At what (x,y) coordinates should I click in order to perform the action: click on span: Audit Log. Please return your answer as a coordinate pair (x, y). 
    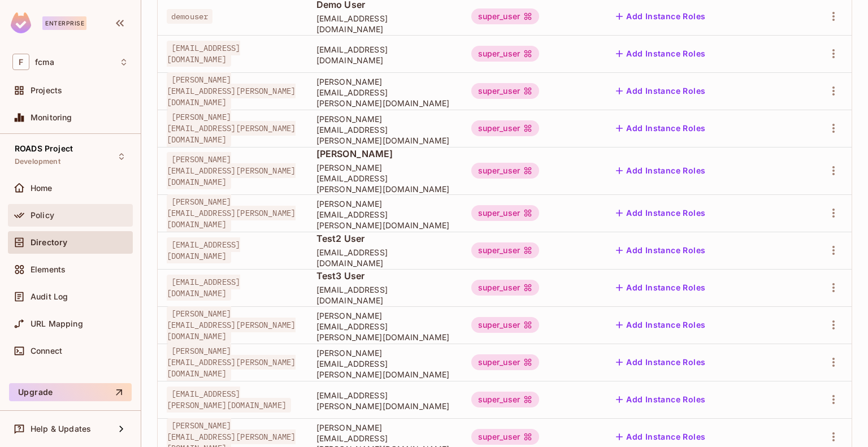
    Looking at the image, I should click on (49, 297).